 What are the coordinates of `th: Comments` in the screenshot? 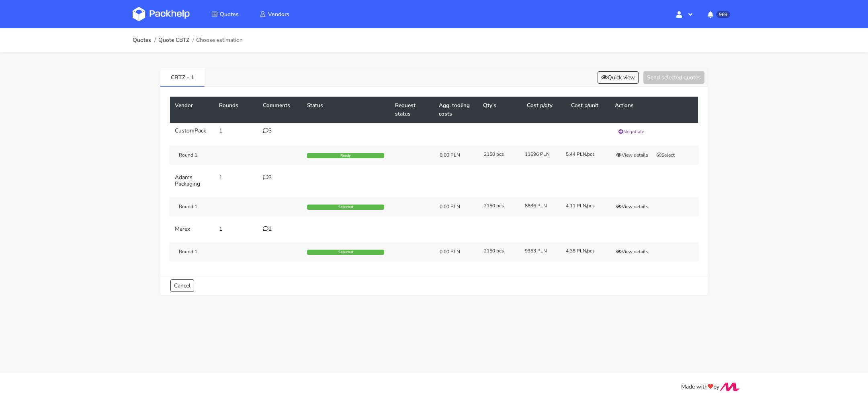 It's located at (280, 109).